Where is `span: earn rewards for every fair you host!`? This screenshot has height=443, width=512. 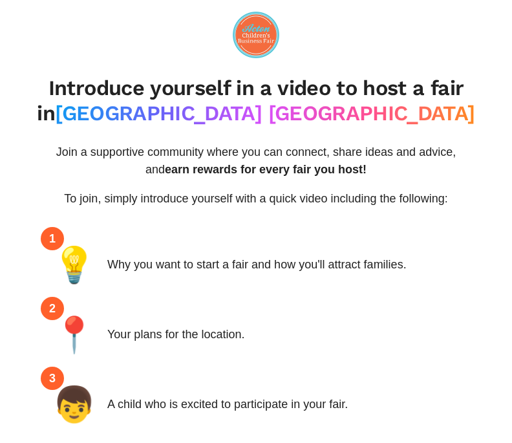 span: earn rewards for every fair you host! is located at coordinates (266, 169).